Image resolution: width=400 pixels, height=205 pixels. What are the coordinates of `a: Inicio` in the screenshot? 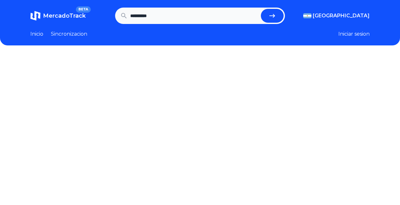 It's located at (37, 34).